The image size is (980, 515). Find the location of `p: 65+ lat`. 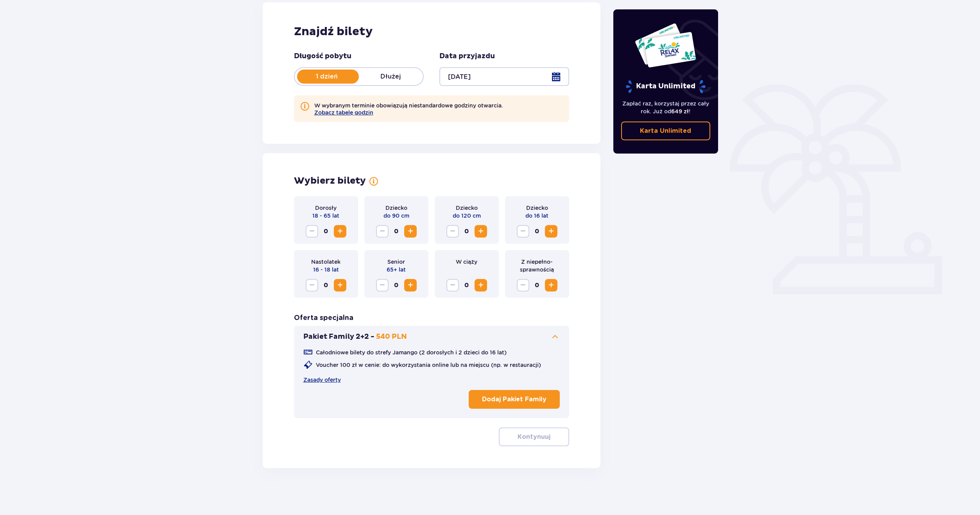

p: 65+ lat is located at coordinates (396, 270).